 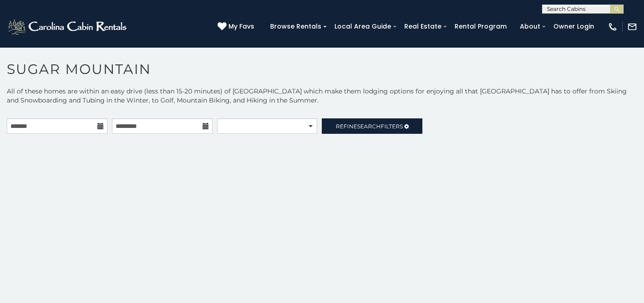 What do you see at coordinates (68, 27) in the screenshot?
I see `img: White-1-2.png` at bounding box center [68, 27].